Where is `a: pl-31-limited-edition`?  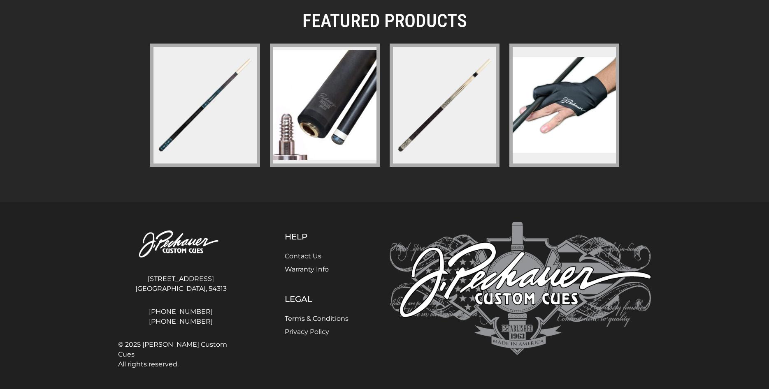 a: pl-31-limited-edition is located at coordinates (205, 105).